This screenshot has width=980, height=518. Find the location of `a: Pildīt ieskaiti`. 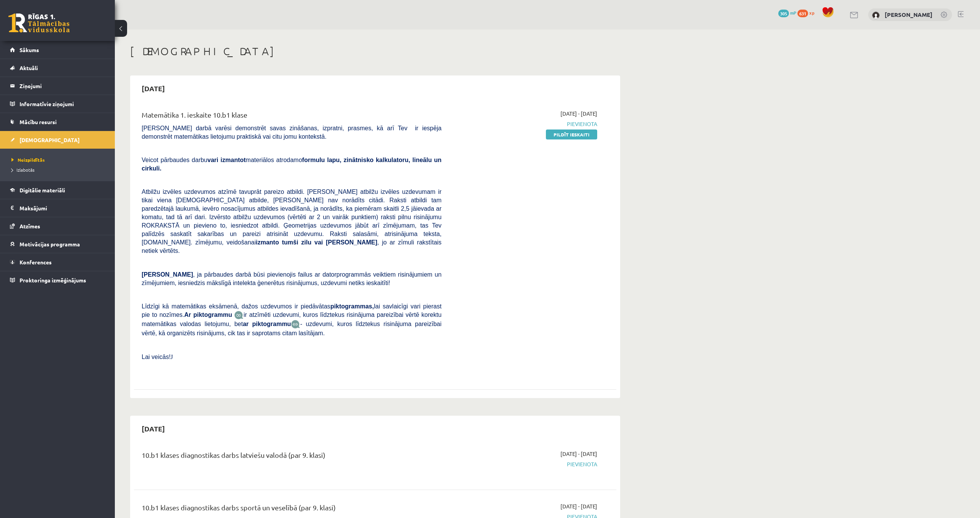

a: Pildīt ieskaiti is located at coordinates (572, 134).